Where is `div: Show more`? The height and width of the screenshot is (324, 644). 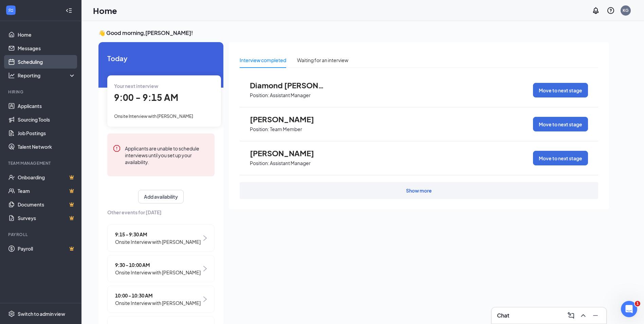 div: Show more is located at coordinates (419, 190).